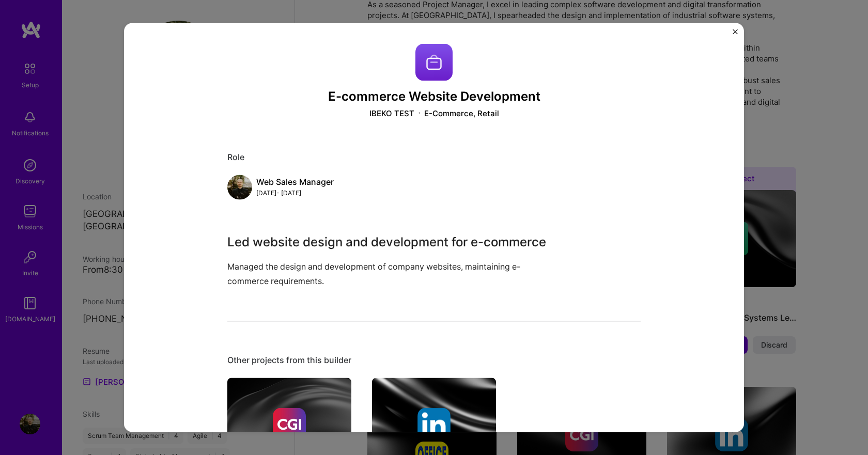  What do you see at coordinates (395, 274) in the screenshot?
I see `p: Managed the design and development of company websites, maintaining e-commerce requirements.` at bounding box center [395, 274].